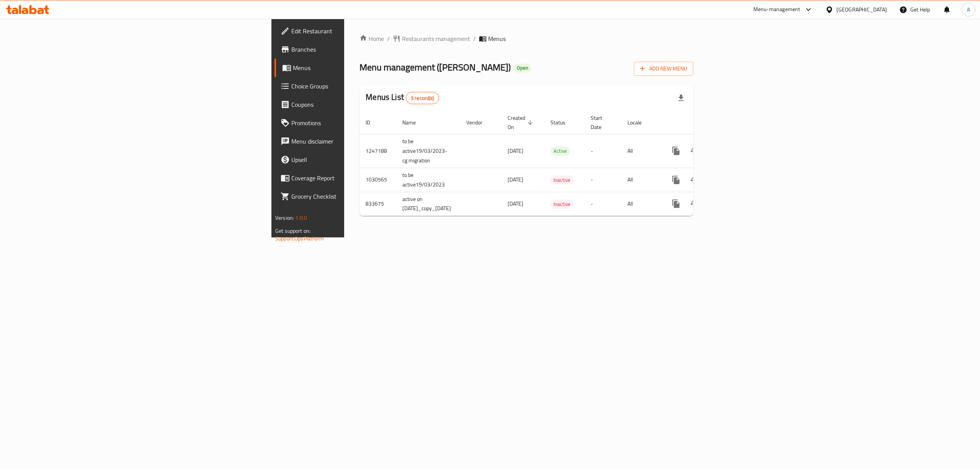 The image size is (980, 469). Describe the element at coordinates (299, 238) in the screenshot. I see `a: Support.OpsPlatform` at that location.